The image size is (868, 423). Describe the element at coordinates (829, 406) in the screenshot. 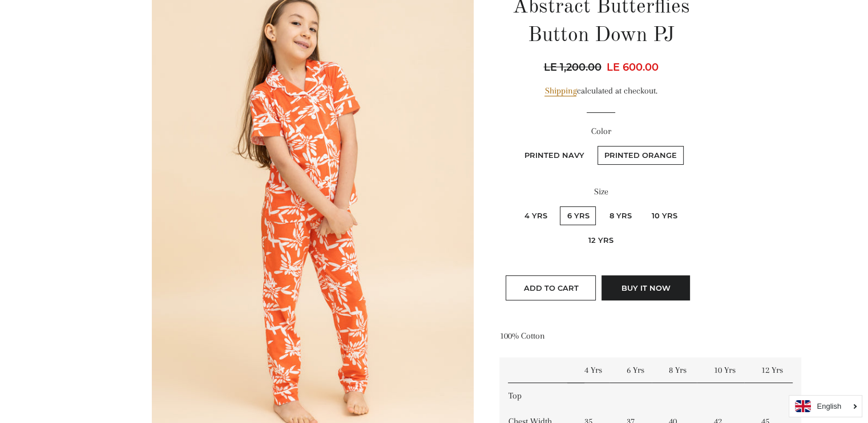

I see `i: English` at that location.